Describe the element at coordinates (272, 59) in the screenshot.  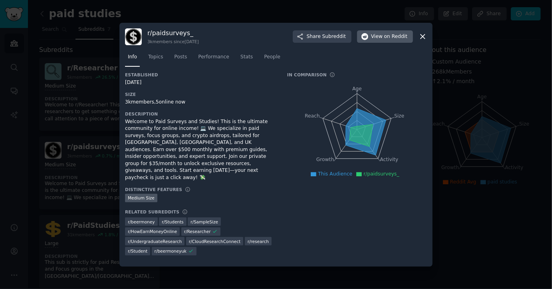
I see `a: People` at that location.